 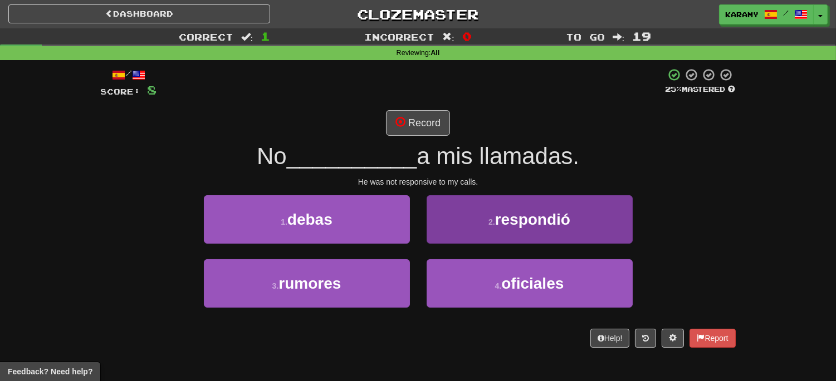 I want to click on span: Open feedback widget, so click(x=50, y=372).